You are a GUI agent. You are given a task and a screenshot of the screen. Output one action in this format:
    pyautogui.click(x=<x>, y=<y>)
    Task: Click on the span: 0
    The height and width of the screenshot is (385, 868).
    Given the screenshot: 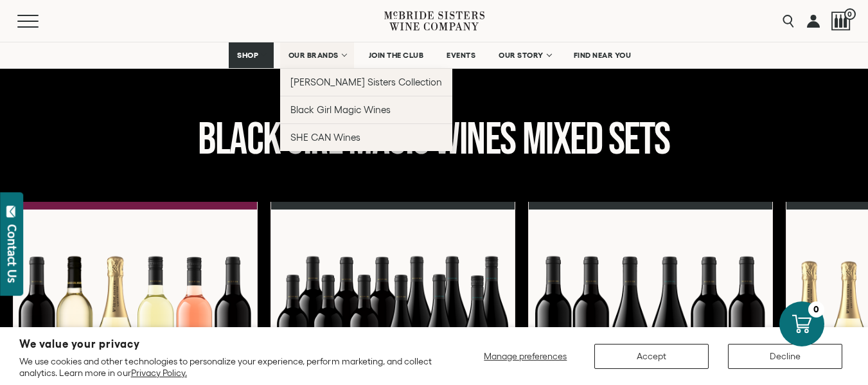 What is the action you would take?
    pyautogui.click(x=850, y=14)
    